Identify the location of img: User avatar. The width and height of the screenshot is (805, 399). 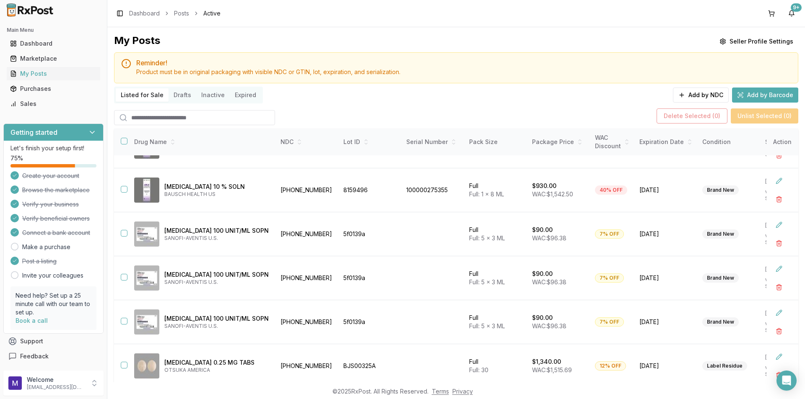
(15, 383).